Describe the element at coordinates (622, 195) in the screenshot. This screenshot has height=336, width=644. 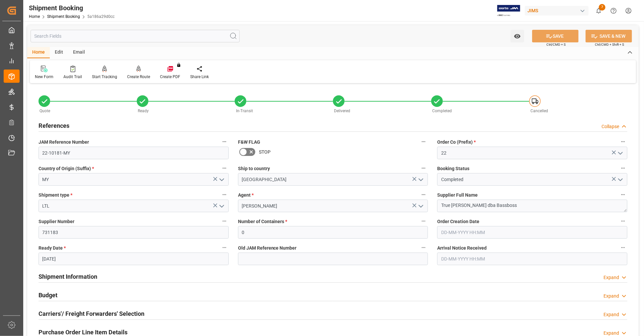
I see `button: Supplier Full Name` at that location.